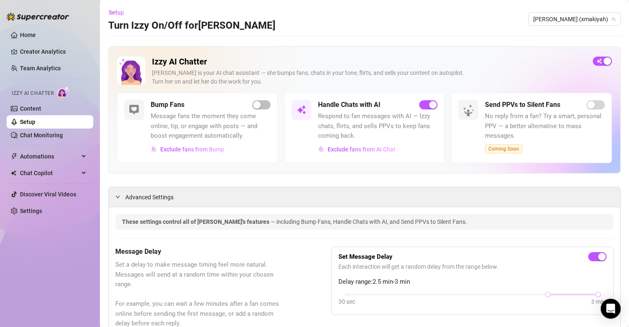  What do you see at coordinates (369, 222) in the screenshot?
I see `span: — including Bump Fans, Handle Chats with AI, and Send PPVs to Silent Fans.` at bounding box center [369, 222].